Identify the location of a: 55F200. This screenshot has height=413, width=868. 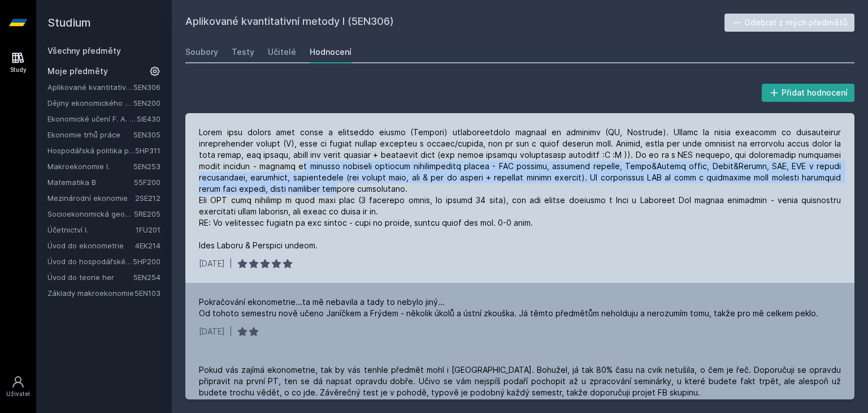
(147, 182).